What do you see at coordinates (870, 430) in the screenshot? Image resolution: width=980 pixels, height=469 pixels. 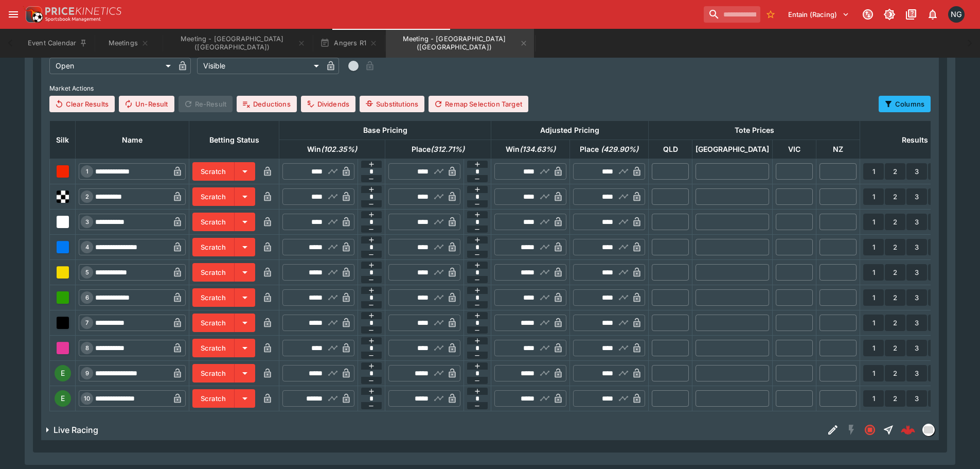 I see `svg: Closed` at bounding box center [870, 430].